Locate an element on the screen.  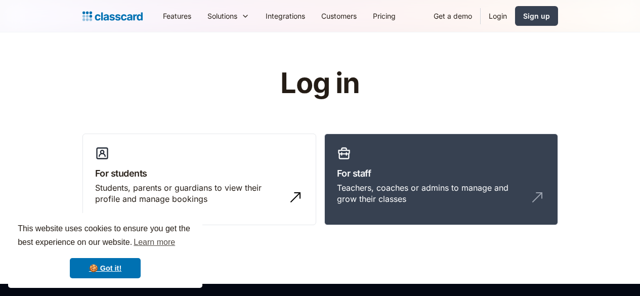
a: Login is located at coordinates (498, 16).